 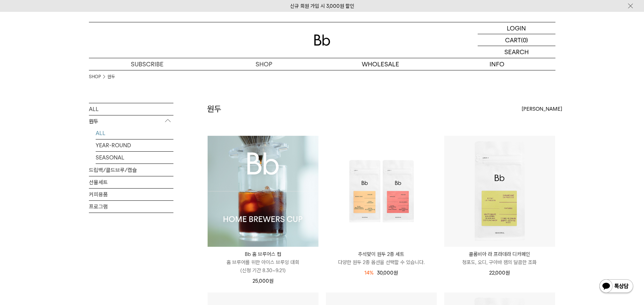 I want to click on p: 청포도, 오디, 구아바 잼의 달콤한 조화, so click(x=500, y=262).